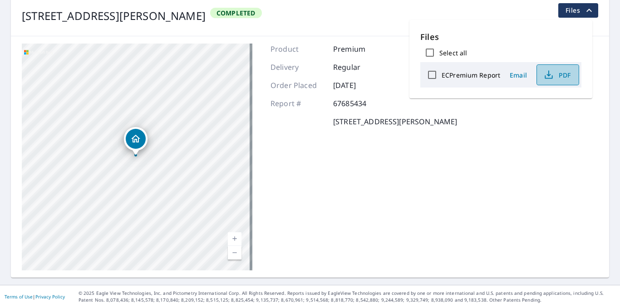  I want to click on p: Premium, so click(360, 49).